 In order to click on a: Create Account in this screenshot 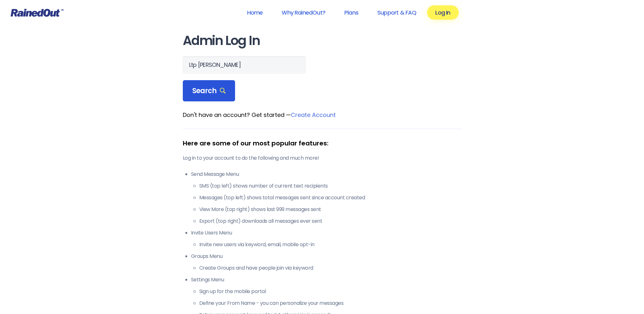, I will do `click(314, 115)`.